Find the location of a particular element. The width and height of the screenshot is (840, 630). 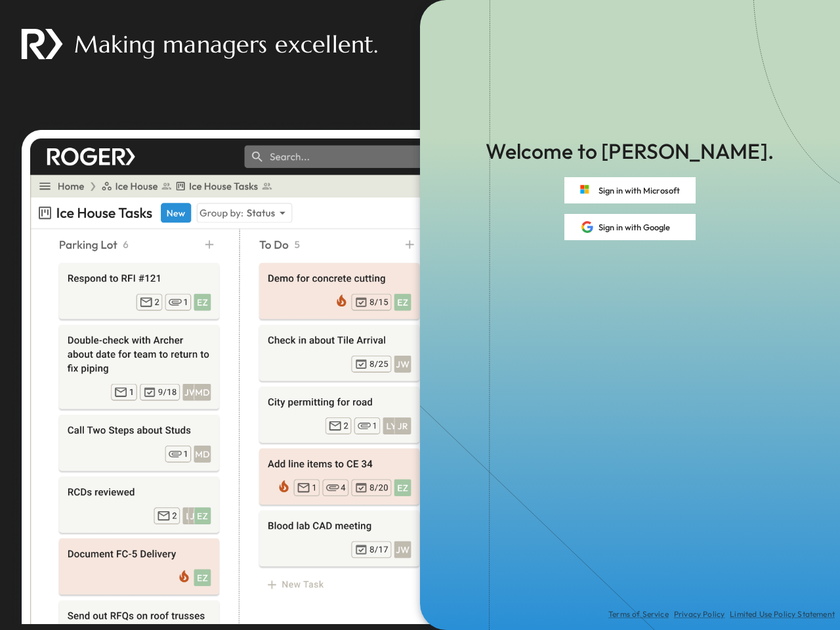

a: Privacy Policy is located at coordinates (699, 614).